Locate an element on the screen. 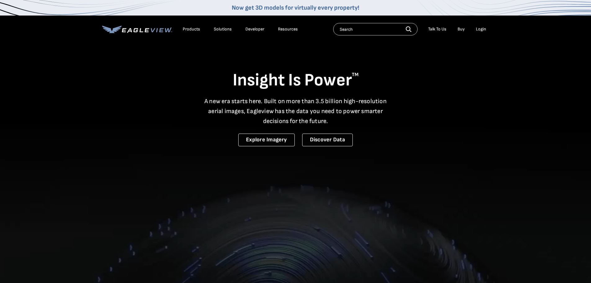 The width and height of the screenshot is (591, 283). div: Login is located at coordinates (481, 29).